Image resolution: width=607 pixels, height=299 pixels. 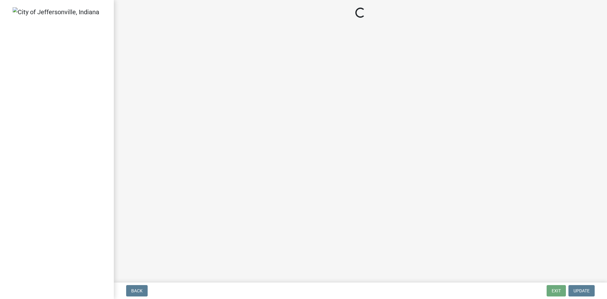 I want to click on span: Back, so click(x=137, y=291).